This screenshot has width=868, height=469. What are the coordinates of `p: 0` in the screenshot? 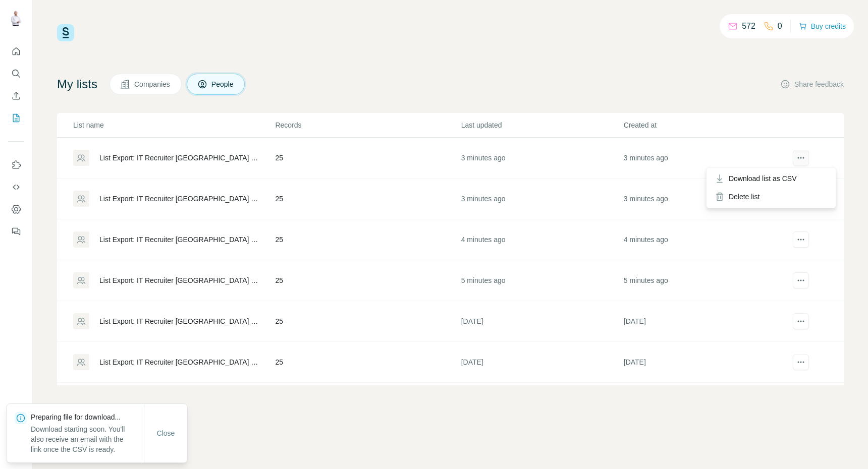 It's located at (779, 26).